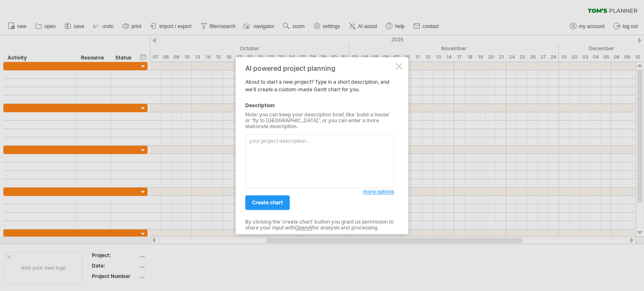 The width and height of the screenshot is (644, 291). Describe the element at coordinates (378, 191) in the screenshot. I see `span: more options` at that location.